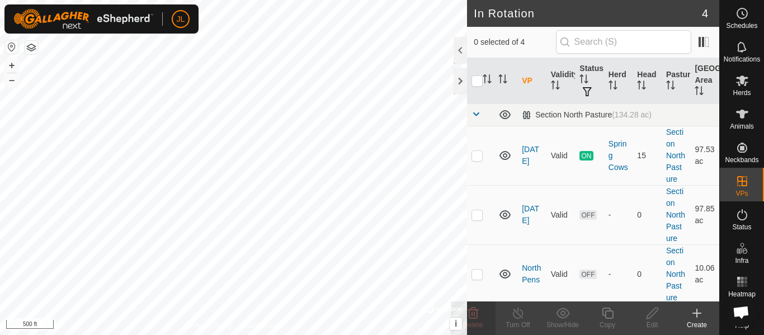 The image size is (764, 335). Describe the element at coordinates (697, 325) in the screenshot. I see `div: Create` at that location.